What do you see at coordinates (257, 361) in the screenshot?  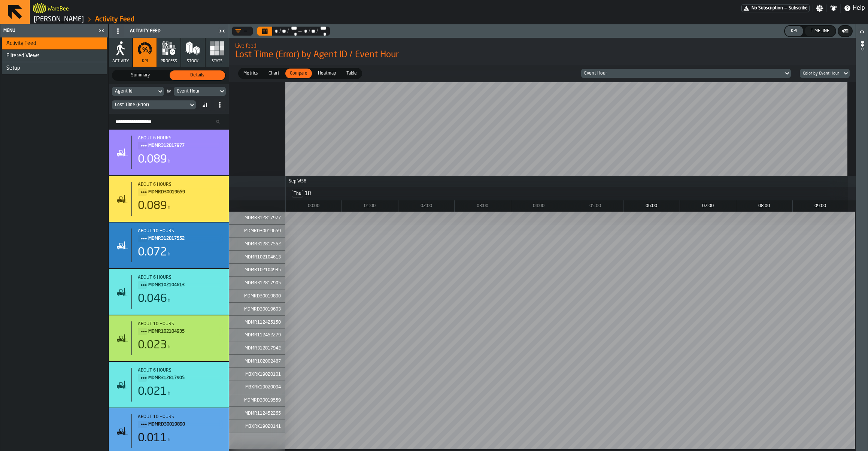 I see `div: MDMR102002487` at bounding box center [257, 361].